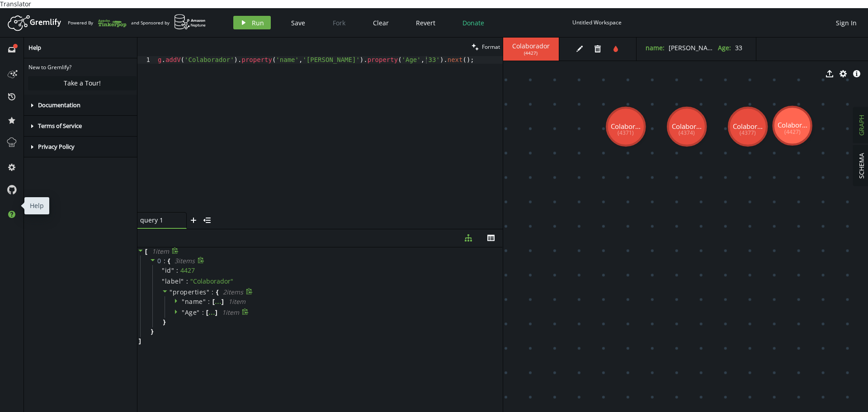 Image resolution: width=868 pixels, height=412 pixels. Describe the element at coordinates (473, 22) in the screenshot. I see `button: Donate` at that location.